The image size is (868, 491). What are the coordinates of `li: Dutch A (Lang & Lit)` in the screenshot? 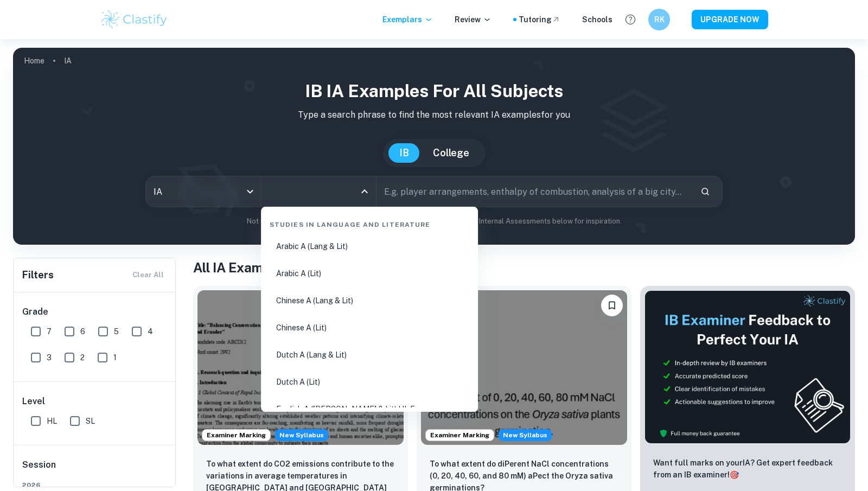 It's located at (370, 355).